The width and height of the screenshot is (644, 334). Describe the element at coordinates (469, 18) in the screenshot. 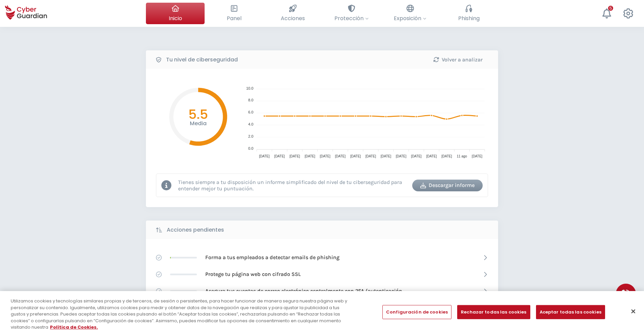

I see `span: Phishing` at that location.